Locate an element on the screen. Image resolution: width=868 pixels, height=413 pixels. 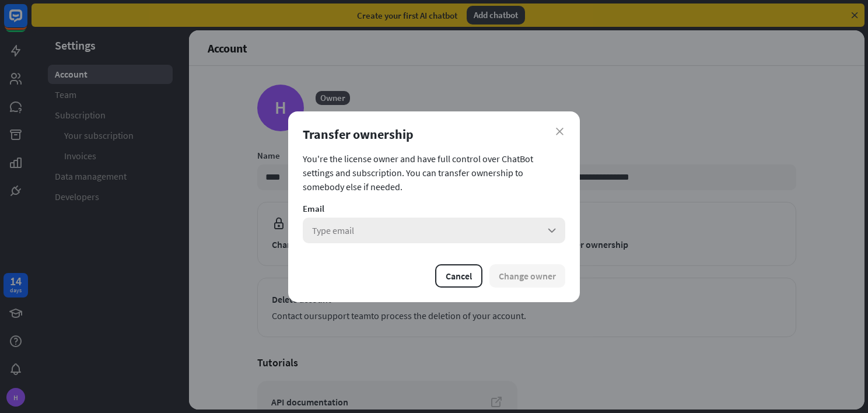
section: You're the license owner and have full control over ChatBot settings and subscription. You can tr... is located at coordinates (434, 172).